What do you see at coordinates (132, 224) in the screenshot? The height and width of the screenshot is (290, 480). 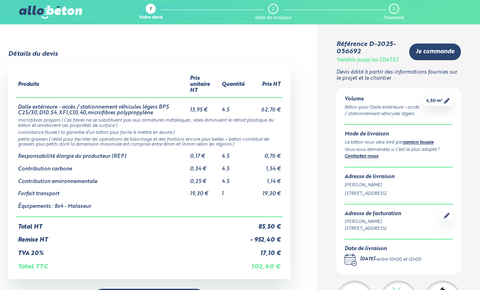 I see `td: Total HT` at bounding box center [132, 224].